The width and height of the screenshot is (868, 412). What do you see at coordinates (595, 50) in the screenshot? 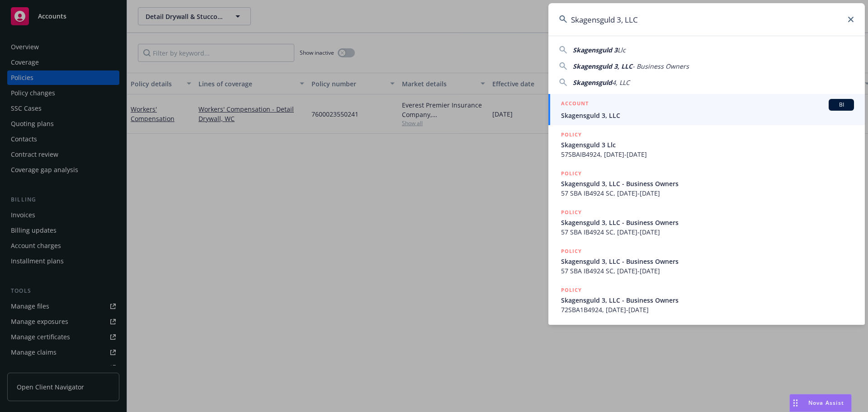
I see `span: Skagensguld 3` at bounding box center [595, 50].